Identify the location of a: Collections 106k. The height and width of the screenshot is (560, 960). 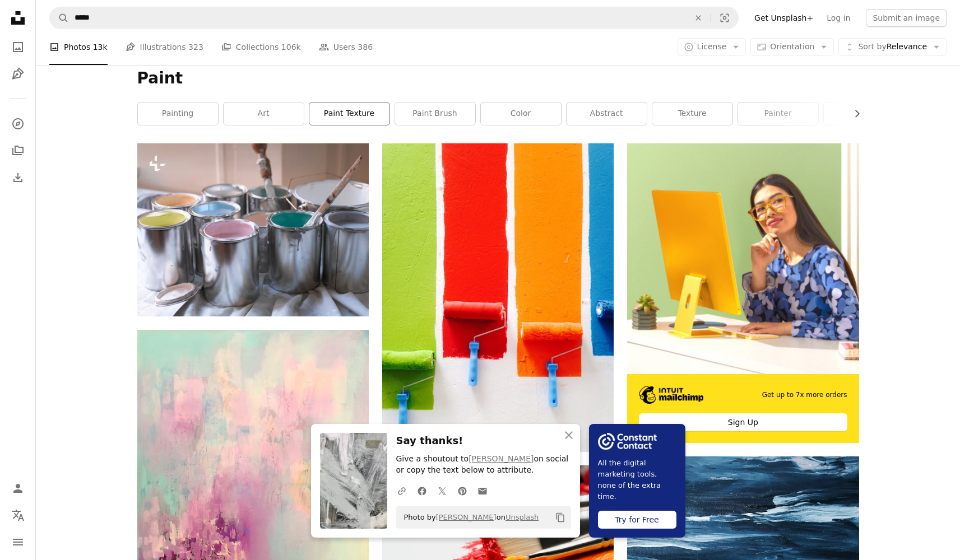
(262, 47).